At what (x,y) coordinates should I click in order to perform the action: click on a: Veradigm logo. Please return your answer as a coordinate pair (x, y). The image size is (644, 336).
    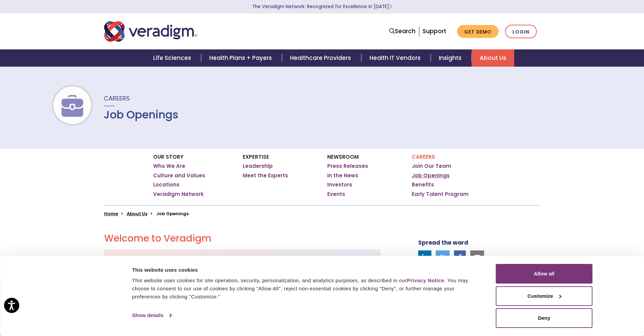
    Looking at the image, I should click on (151, 32).